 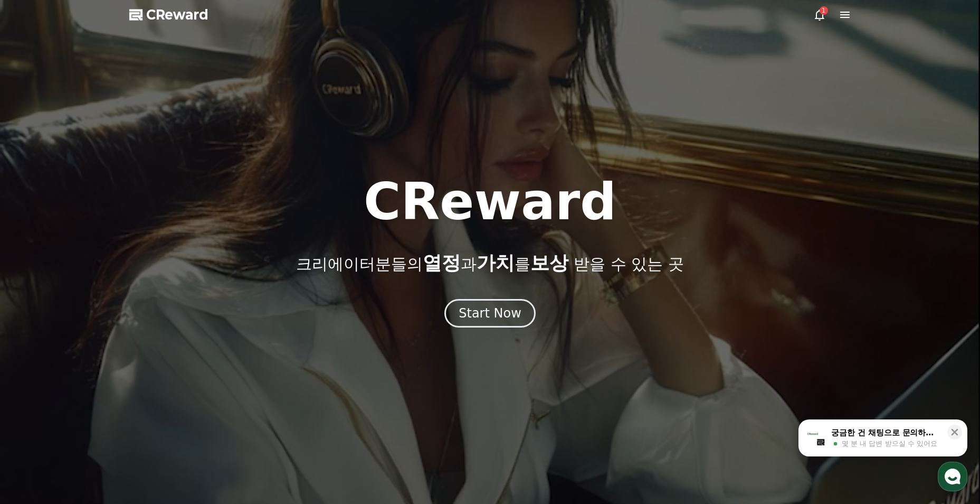 What do you see at coordinates (496, 262) in the screenshot?
I see `span: 가치` at bounding box center [496, 262].